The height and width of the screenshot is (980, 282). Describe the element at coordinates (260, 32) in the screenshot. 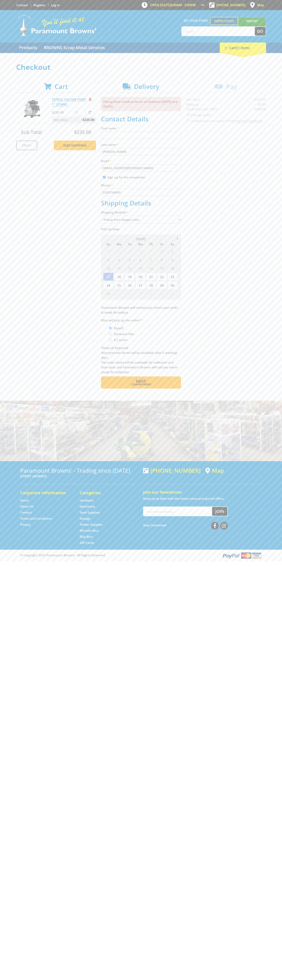

I see `button: Go` at that location.